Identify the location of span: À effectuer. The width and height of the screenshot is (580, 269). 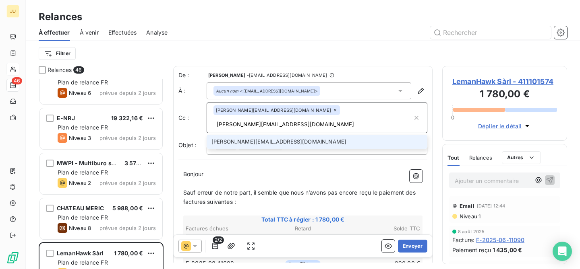
(54, 33).